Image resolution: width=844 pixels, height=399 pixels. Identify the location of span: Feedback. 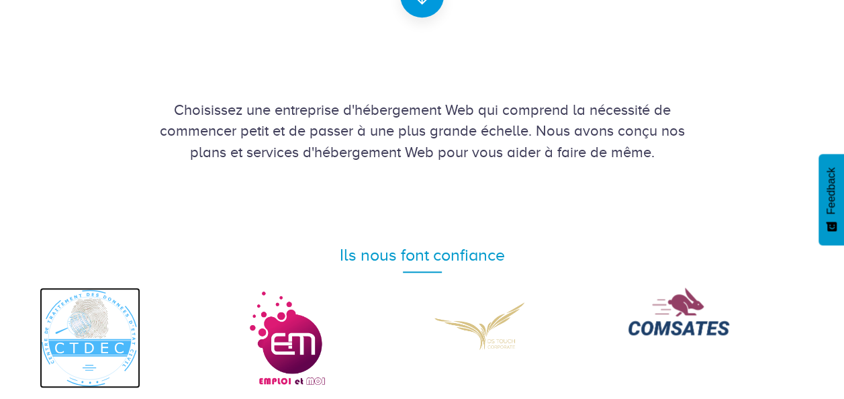
(831, 191).